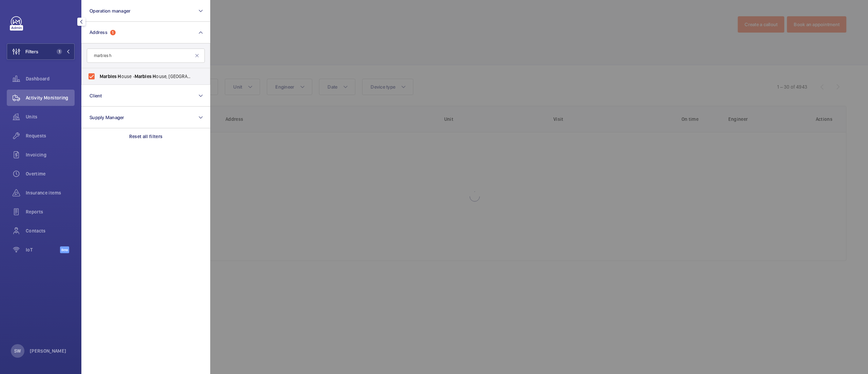  What do you see at coordinates (50, 117) in the screenshot?
I see `span: Units` at bounding box center [50, 117].